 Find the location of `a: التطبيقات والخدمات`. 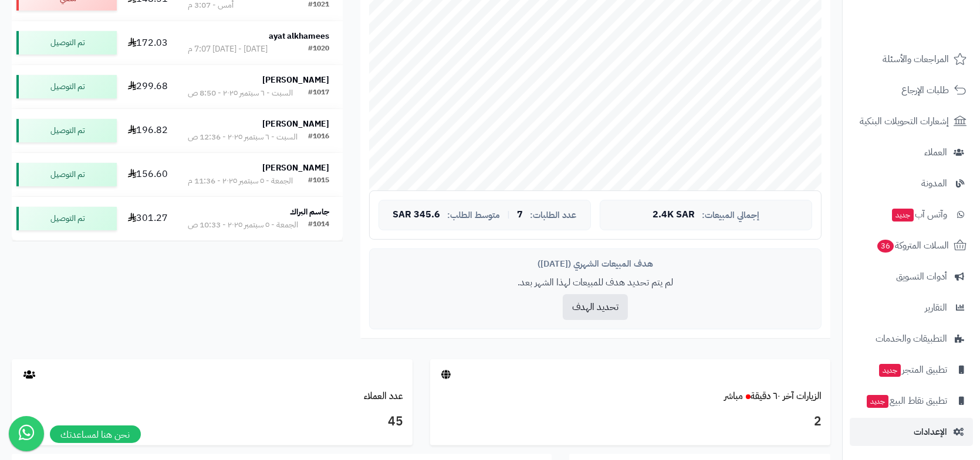

a: التطبيقات والخدمات is located at coordinates (911, 339).